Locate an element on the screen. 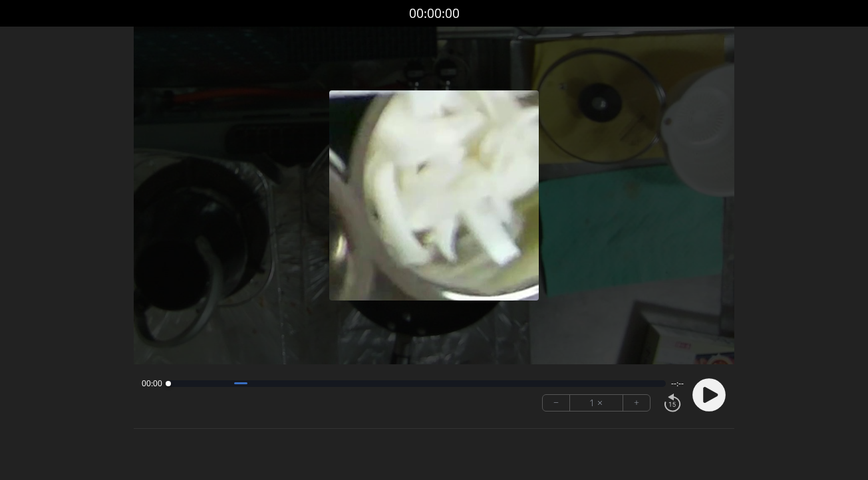 The height and width of the screenshot is (480, 868). a: 00:00:00 is located at coordinates (434, 13).